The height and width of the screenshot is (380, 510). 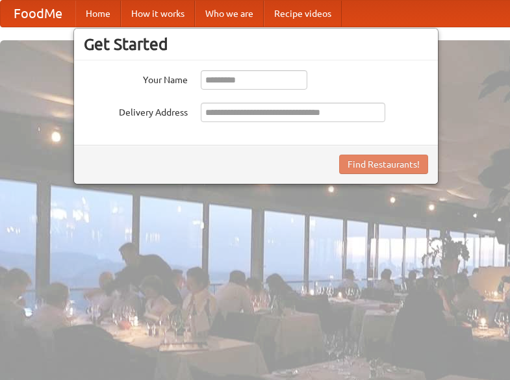 What do you see at coordinates (98, 14) in the screenshot?
I see `a: Home` at bounding box center [98, 14].